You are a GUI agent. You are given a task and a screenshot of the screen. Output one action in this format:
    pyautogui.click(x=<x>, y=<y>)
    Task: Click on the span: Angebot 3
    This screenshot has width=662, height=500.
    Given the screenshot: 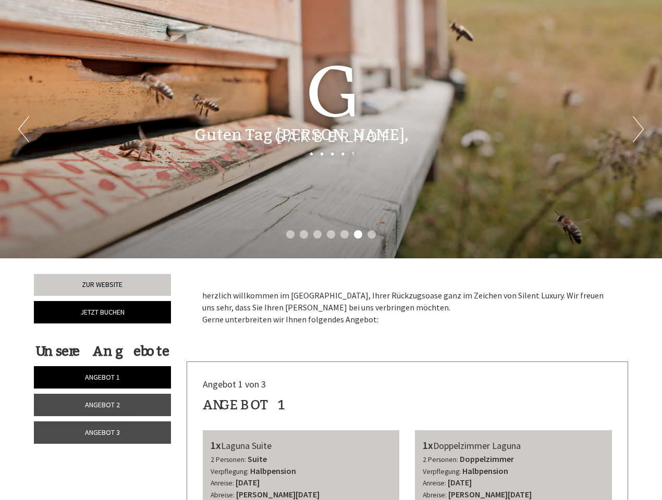 What is the action you would take?
    pyautogui.click(x=102, y=433)
    